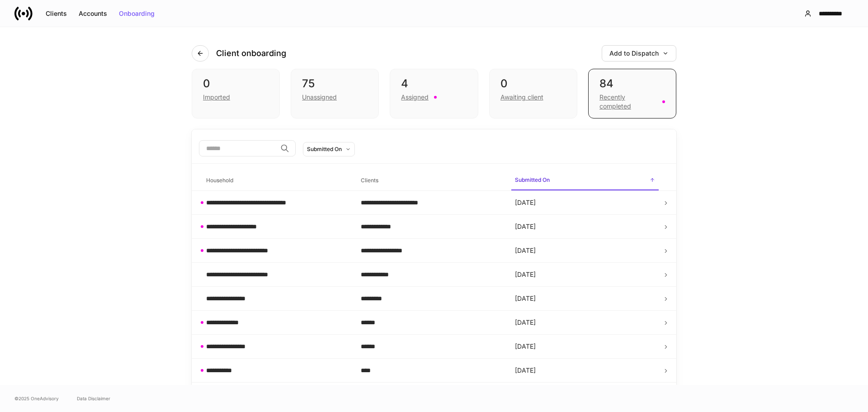  Describe the element at coordinates (251, 53) in the screenshot. I see `h4: Client onboarding` at that location.